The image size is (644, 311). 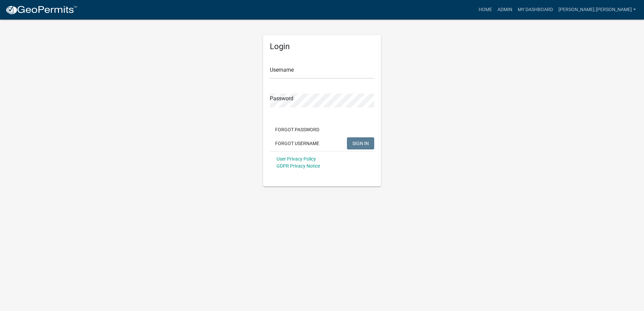 What do you see at coordinates (296, 159) in the screenshot?
I see `a: User Privacy Policy` at bounding box center [296, 159].